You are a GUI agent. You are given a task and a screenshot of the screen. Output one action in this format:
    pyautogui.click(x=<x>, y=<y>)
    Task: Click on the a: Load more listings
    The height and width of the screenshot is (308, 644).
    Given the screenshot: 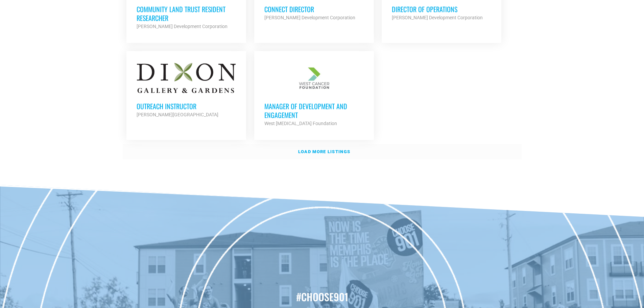 What is the action you would take?
    pyautogui.click(x=322, y=152)
    